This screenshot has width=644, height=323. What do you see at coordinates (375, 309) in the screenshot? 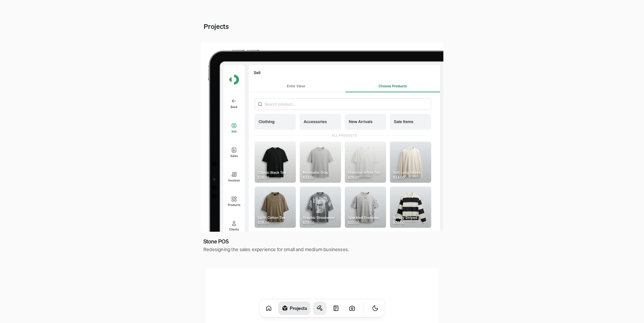
I see `button: Toggle Theme` at bounding box center [375, 309].